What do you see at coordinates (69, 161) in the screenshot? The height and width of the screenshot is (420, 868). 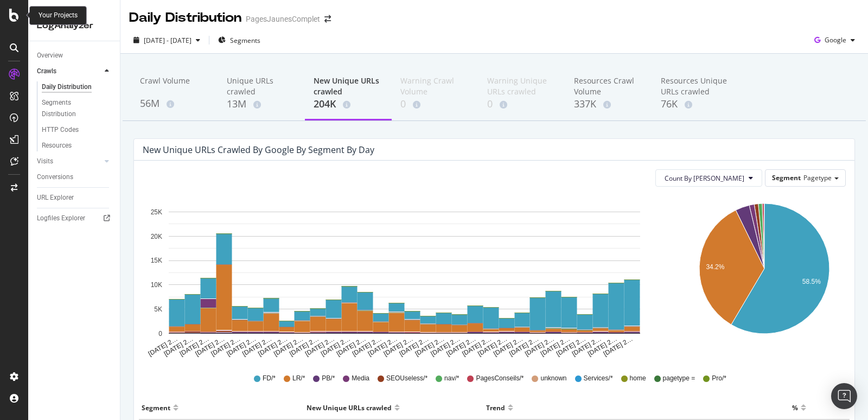 I see `a: Visits` at bounding box center [69, 161].